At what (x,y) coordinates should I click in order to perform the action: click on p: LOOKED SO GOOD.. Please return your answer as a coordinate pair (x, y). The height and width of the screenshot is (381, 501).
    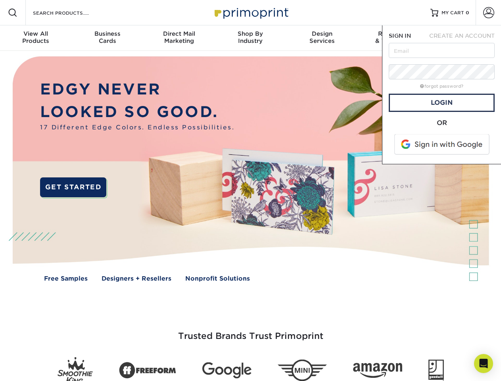
    Looking at the image, I should click on (137, 112).